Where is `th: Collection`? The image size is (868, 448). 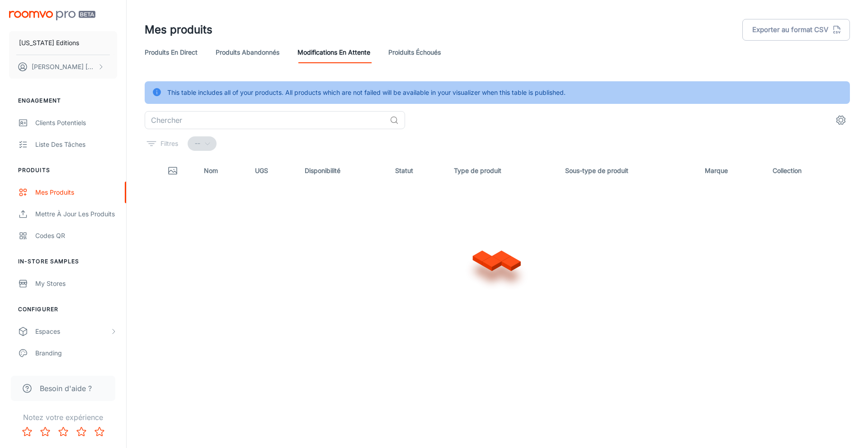 th: Collection is located at coordinates (807, 170).